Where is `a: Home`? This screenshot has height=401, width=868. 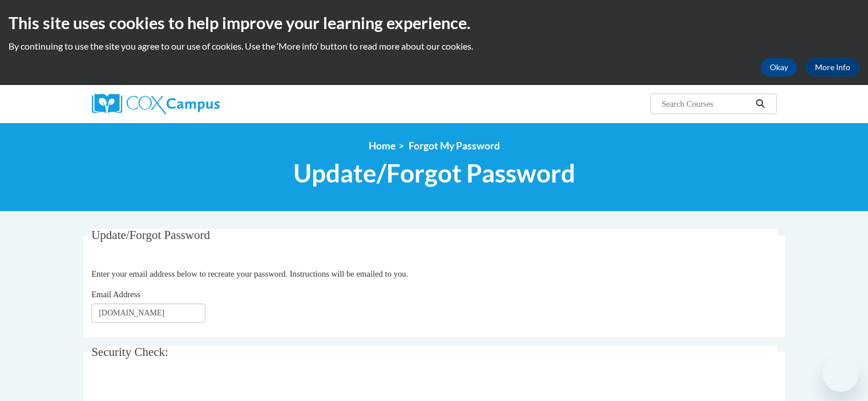 a: Home is located at coordinates (382, 145).